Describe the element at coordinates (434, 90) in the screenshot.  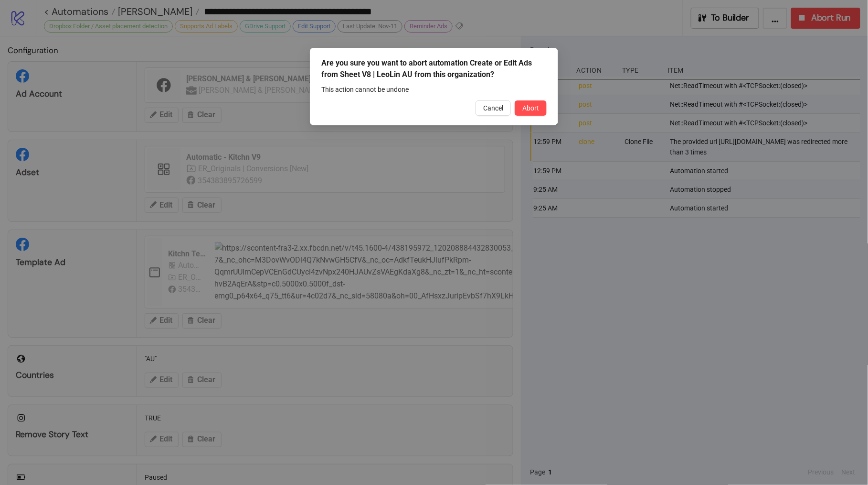
I see `div: This action cannot be undone` at that location.